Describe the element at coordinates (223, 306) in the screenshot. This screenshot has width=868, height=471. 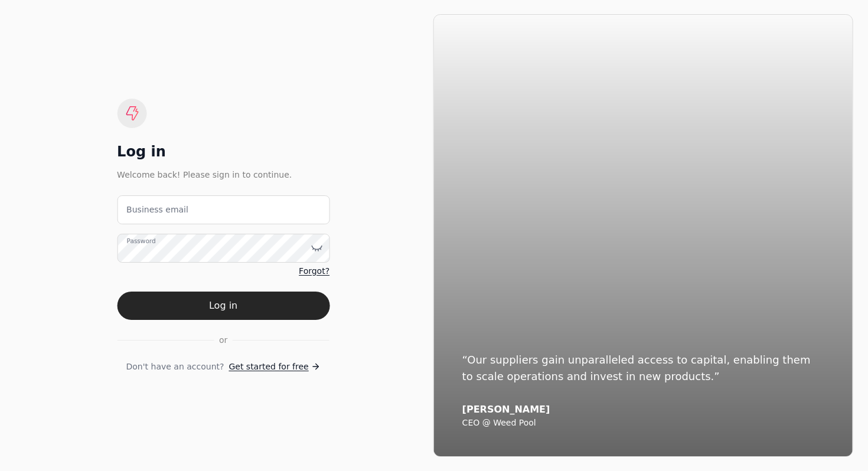
I see `button: Log in` at that location.